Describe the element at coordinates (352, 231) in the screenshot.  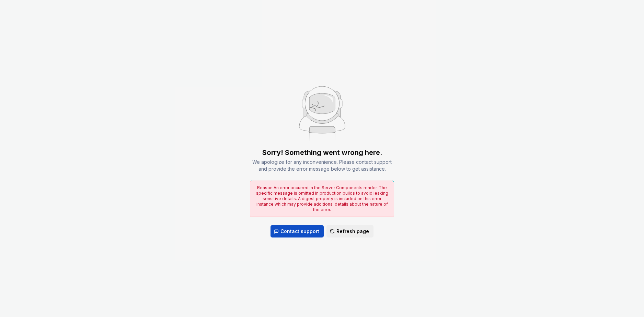
I see `span: Refresh page` at that location.